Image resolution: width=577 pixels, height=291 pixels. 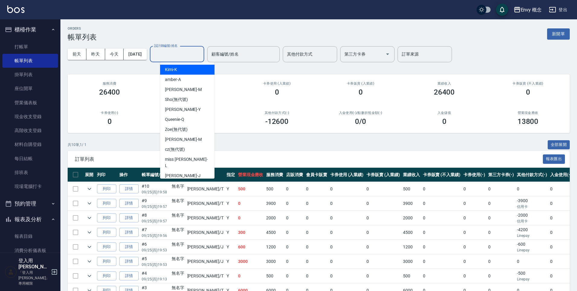 I want to click on th: 卡券使用 (入業績), so click(x=347, y=175).